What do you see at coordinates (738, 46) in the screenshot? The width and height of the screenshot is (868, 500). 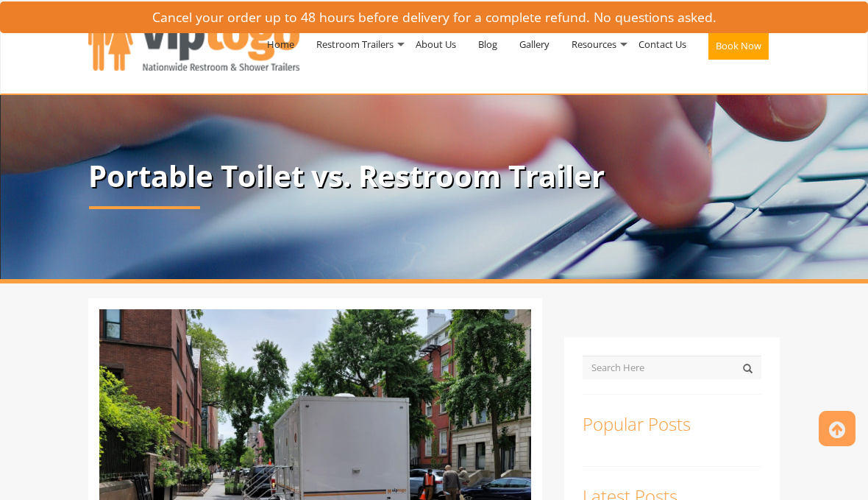 I see `button: Book Now` at bounding box center [738, 46].